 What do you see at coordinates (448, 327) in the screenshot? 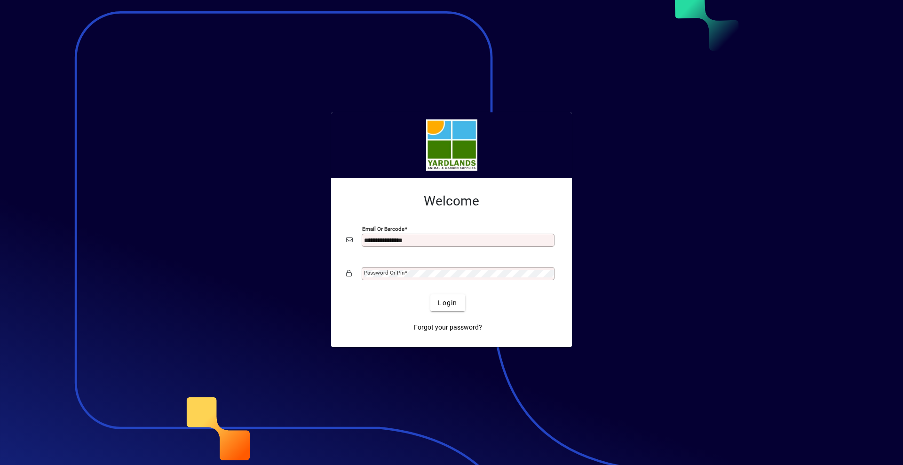
I see `a: Forgot your password?` at bounding box center [448, 327].